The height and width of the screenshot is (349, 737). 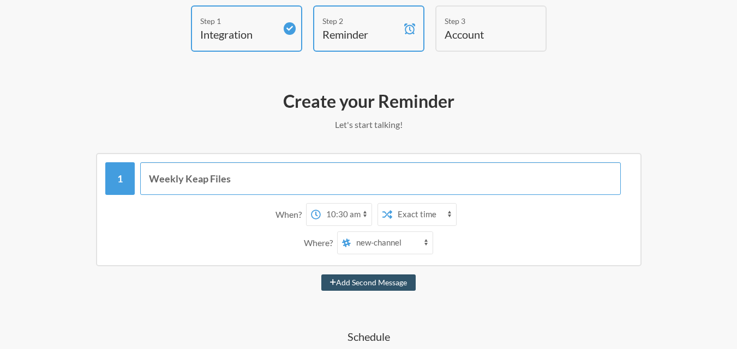 I want to click on h4: Reminder, so click(x=360, y=34).